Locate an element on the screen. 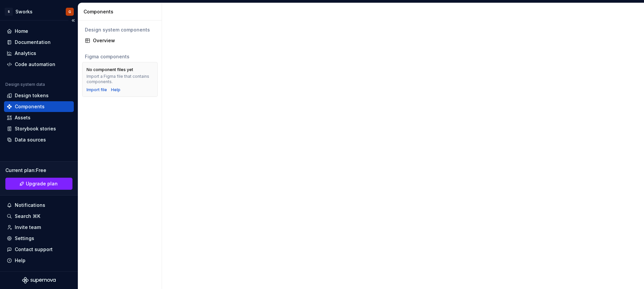 The width and height of the screenshot is (644, 289). div: Import file is located at coordinates (97, 90).